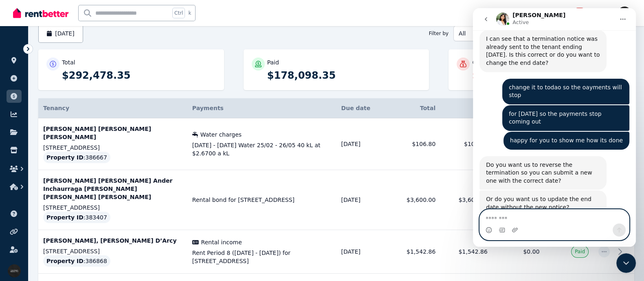 The image size is (644, 281). I want to click on button: Emoji picker, so click(16, 222).